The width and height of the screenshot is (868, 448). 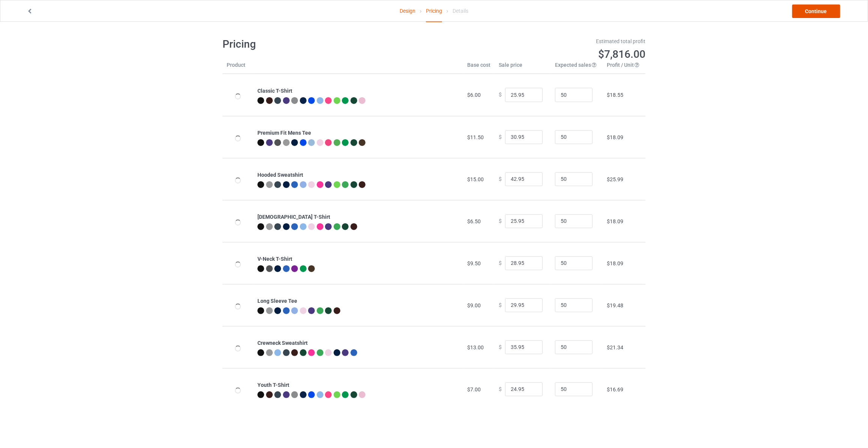 I want to click on span: $25.99, so click(x=615, y=179).